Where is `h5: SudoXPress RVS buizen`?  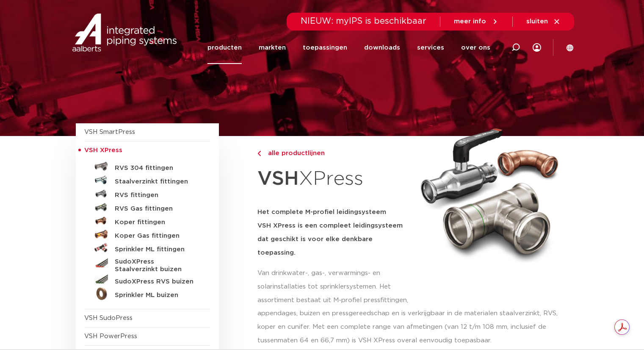
h5: SudoXPress RVS buizen is located at coordinates (156, 282).